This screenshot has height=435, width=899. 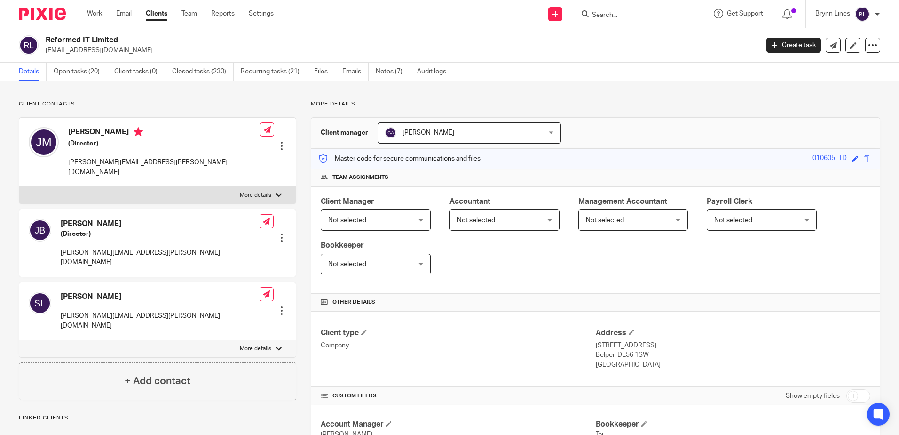 What do you see at coordinates (733, 333) in the screenshot?
I see `h4: Address` at bounding box center [733, 333].